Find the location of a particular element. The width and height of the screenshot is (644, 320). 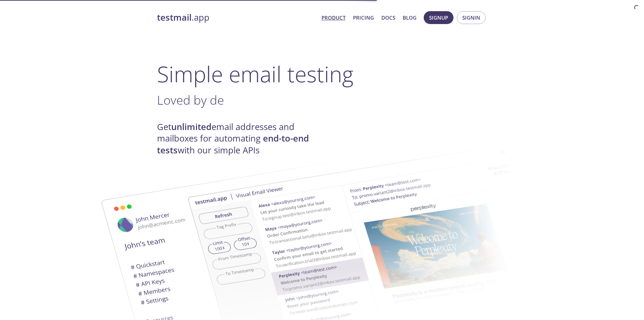

a: Blog is located at coordinates (409, 18).